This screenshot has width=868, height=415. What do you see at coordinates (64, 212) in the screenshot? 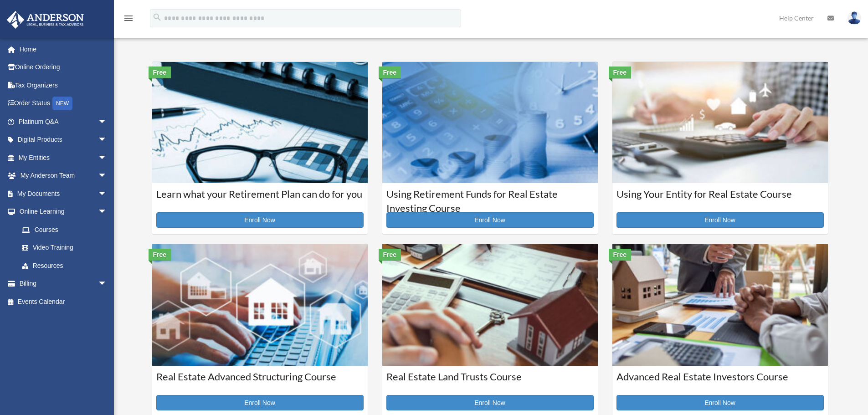
I see `a: Online Learningarrow_drop_down` at bounding box center [64, 212].